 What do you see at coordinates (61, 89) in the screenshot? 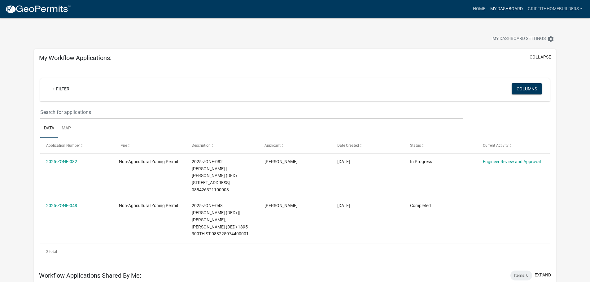
I see `a: + Filter` at bounding box center [61, 89].